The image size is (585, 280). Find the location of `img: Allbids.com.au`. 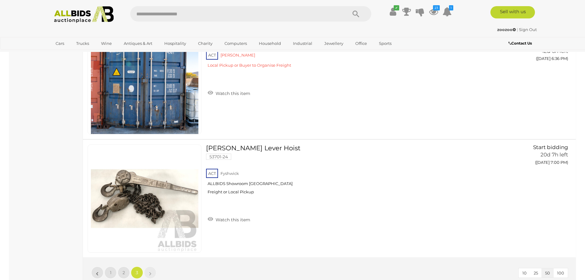

img: Allbids.com.au is located at coordinates (84, 14).